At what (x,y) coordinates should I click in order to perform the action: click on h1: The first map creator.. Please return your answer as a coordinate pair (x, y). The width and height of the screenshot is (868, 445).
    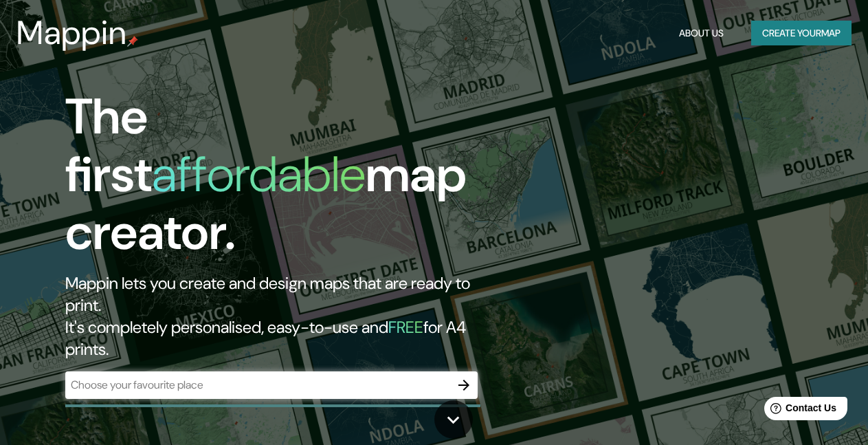
    Looking at the image, I should click on (282, 181).